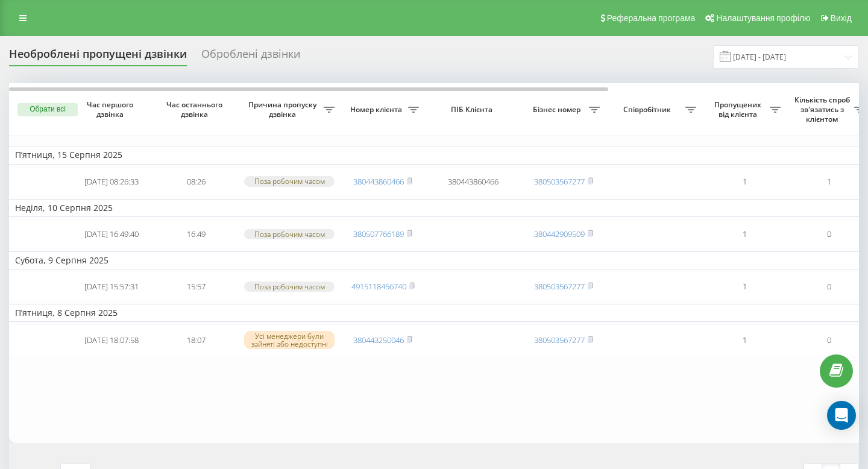 This screenshot has width=868, height=469. Describe the element at coordinates (473, 110) in the screenshot. I see `span: ПІБ Клієнта` at that location.